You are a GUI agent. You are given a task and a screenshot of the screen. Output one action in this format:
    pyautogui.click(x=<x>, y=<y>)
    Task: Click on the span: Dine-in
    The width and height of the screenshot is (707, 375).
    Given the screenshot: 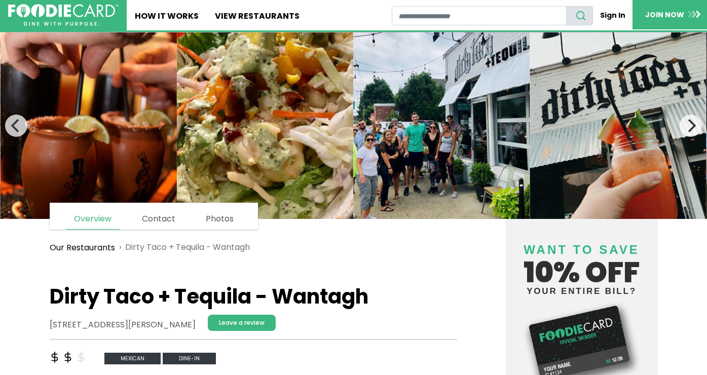 What is the action you would take?
    pyautogui.click(x=189, y=359)
    